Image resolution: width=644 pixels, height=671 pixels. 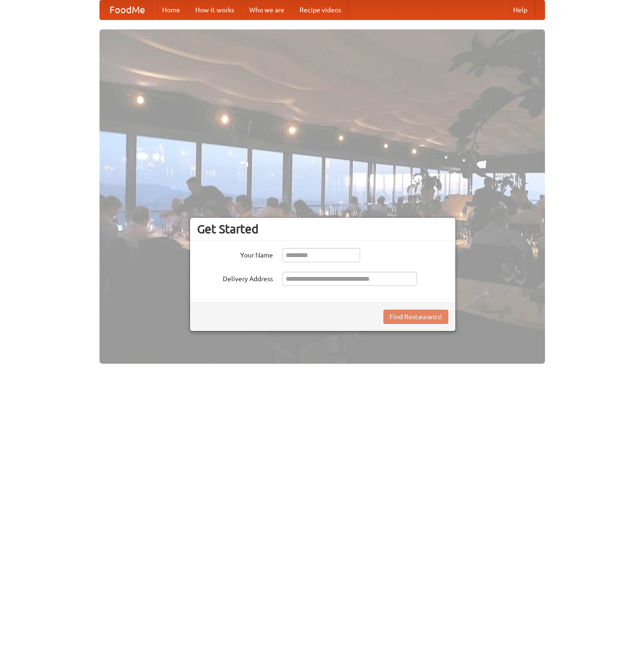 What do you see at coordinates (323, 229) in the screenshot?
I see `h3: Get Started` at bounding box center [323, 229].